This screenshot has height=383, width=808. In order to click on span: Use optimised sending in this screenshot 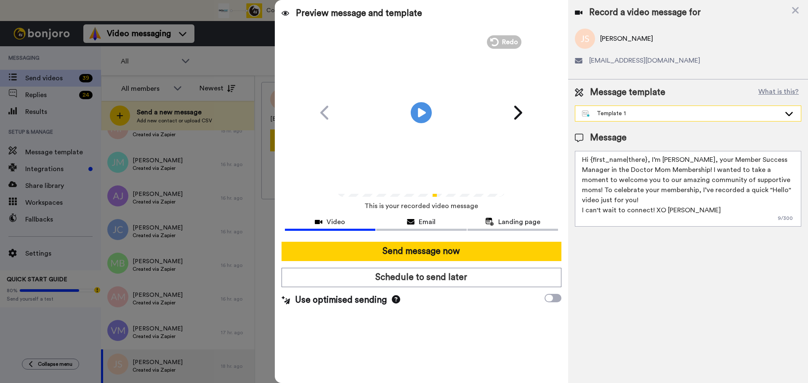, I will do `click(341, 300)`.